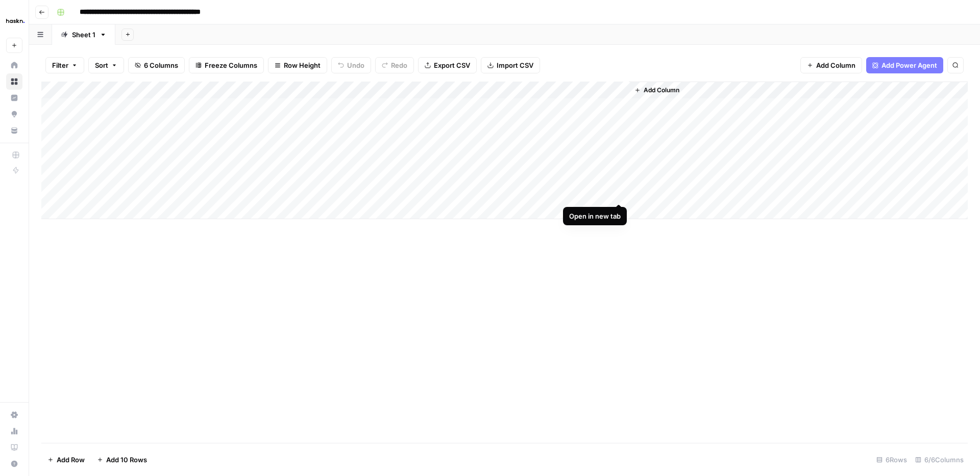  What do you see at coordinates (106, 65) in the screenshot?
I see `button: Sort` at bounding box center [106, 65].